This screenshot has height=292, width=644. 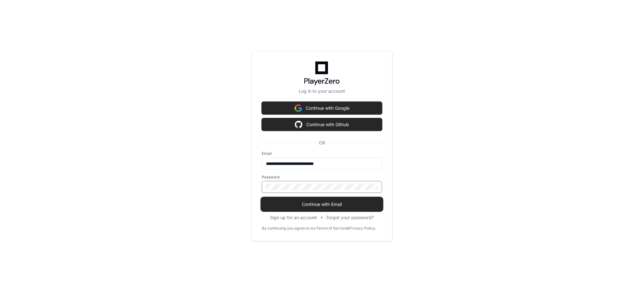 I want to click on p: Log in to your account, so click(x=322, y=91).